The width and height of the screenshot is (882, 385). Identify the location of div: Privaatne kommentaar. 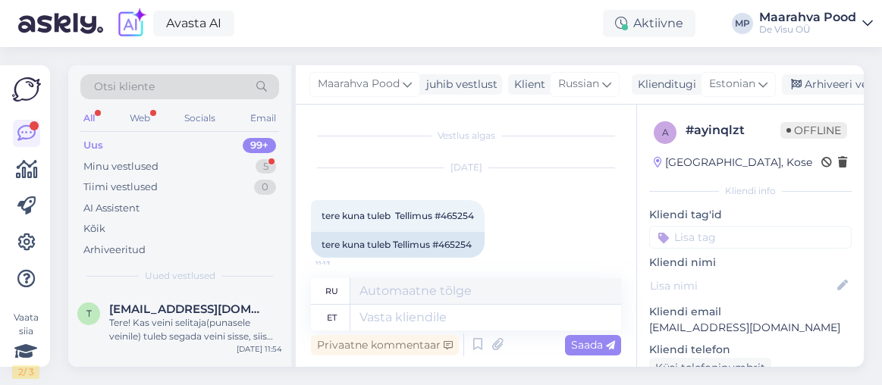
(385, 345).